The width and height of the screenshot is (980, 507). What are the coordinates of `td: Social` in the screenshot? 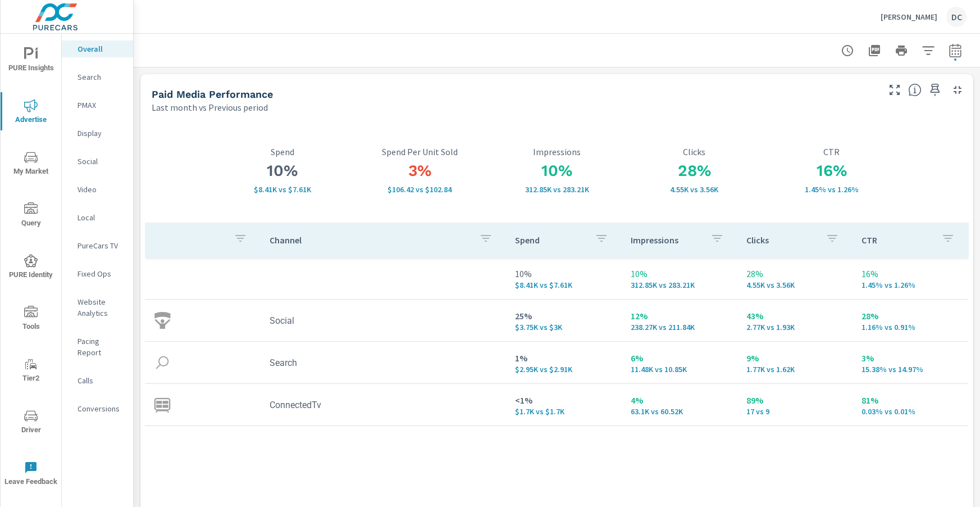 It's located at (383, 320).